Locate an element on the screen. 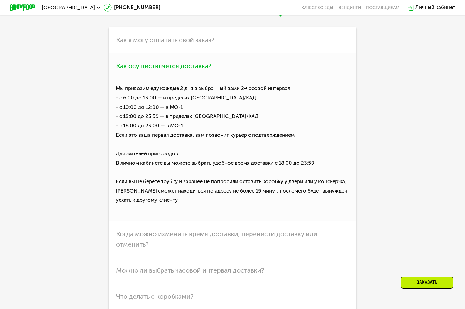 The image size is (465, 309). span: Можно ли выбрать часовой интервал доставки? is located at coordinates (190, 271).